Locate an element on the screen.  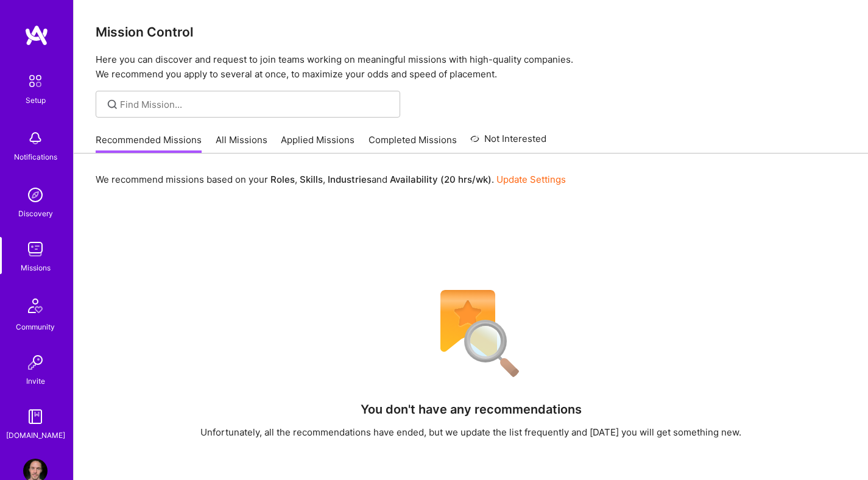
div: Invite is located at coordinates (35, 381).